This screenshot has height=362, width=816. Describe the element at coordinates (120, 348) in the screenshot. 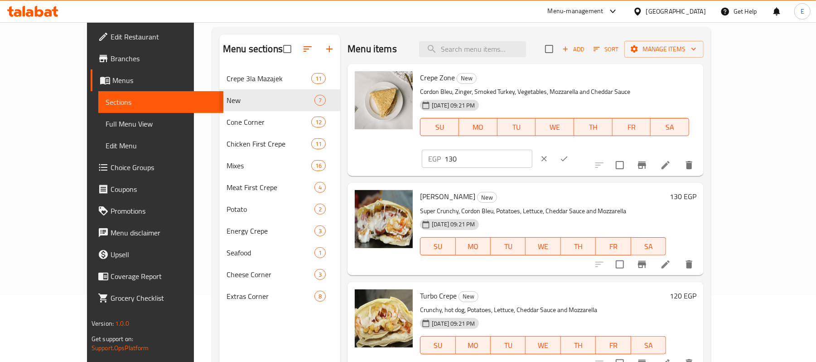

I see `a: Support.OpsPlatform` at that location.